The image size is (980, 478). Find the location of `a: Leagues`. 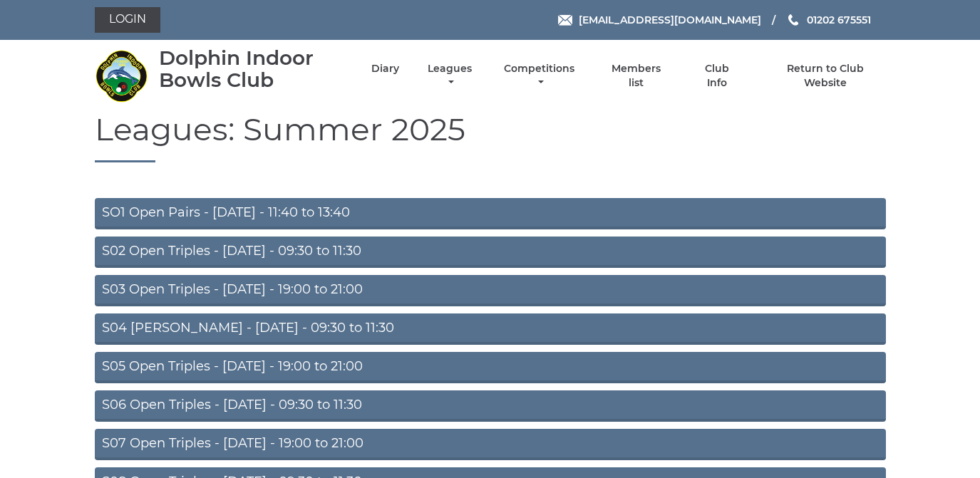

a: Leagues is located at coordinates (450, 75).